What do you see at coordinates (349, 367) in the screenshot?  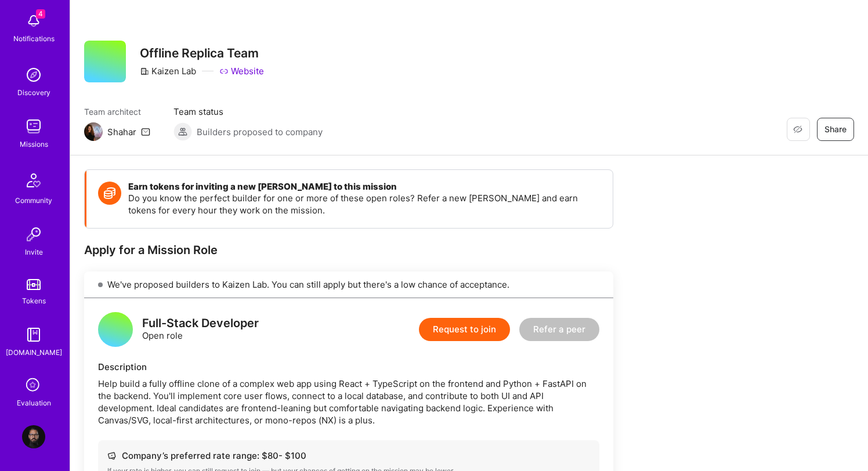 I see `div: Description` at bounding box center [349, 367].